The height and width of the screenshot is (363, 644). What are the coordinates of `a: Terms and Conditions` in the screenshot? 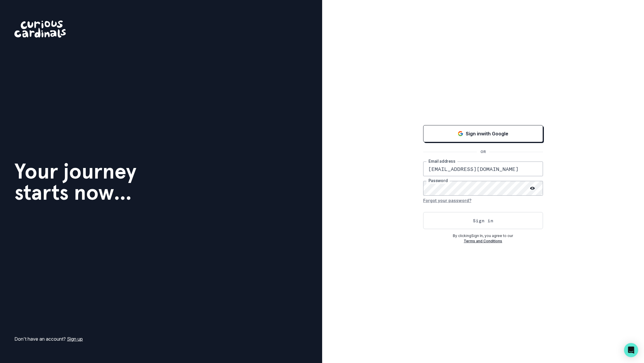 It's located at (483, 241).